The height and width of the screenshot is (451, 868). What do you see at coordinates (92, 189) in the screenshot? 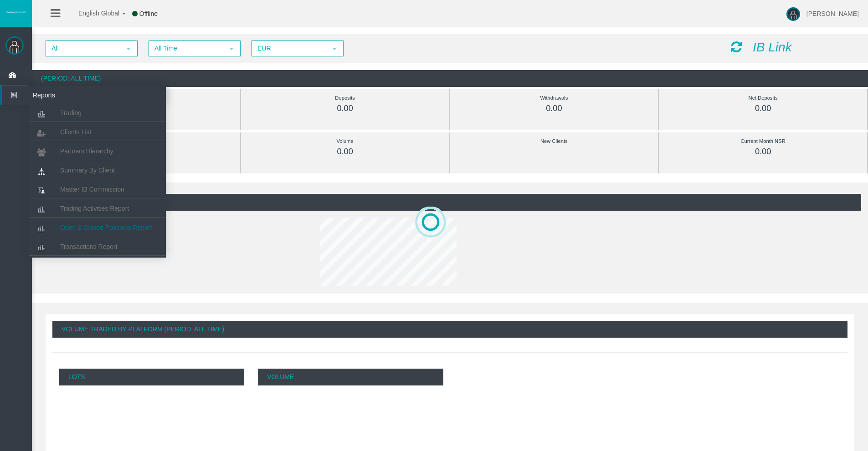
I see `span: Master IB Commission` at bounding box center [92, 189].